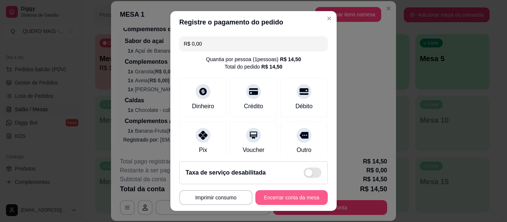 This screenshot has width=507, height=222. What do you see at coordinates (216, 198) in the screenshot?
I see `button: Imprimir consumo` at bounding box center [216, 198].